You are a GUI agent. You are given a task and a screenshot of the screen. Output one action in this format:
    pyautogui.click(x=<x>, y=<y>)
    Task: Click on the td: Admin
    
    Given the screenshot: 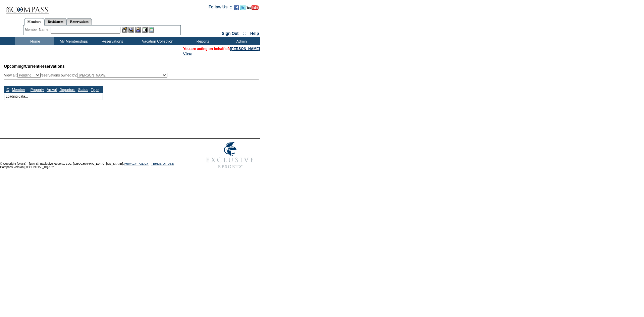 What is the action you would take?
    pyautogui.click(x=240, y=41)
    